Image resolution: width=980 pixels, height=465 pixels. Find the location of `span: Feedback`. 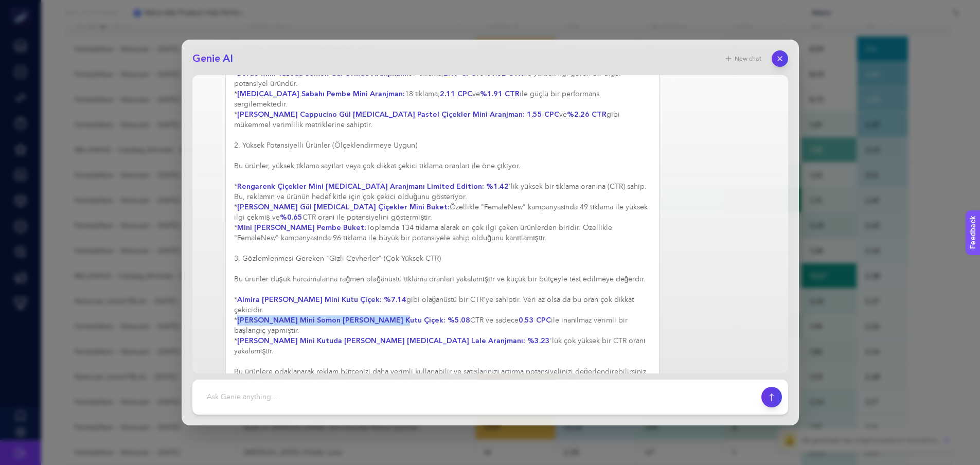

span: Feedback is located at coordinates (23, 7).